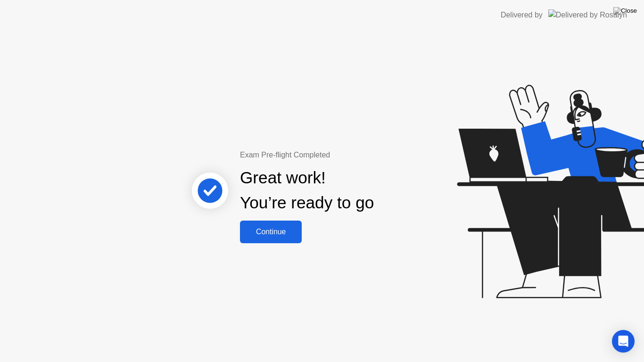 The width and height of the screenshot is (644, 362). What do you see at coordinates (522, 15) in the screenshot?
I see `div: Delivered by` at bounding box center [522, 15].